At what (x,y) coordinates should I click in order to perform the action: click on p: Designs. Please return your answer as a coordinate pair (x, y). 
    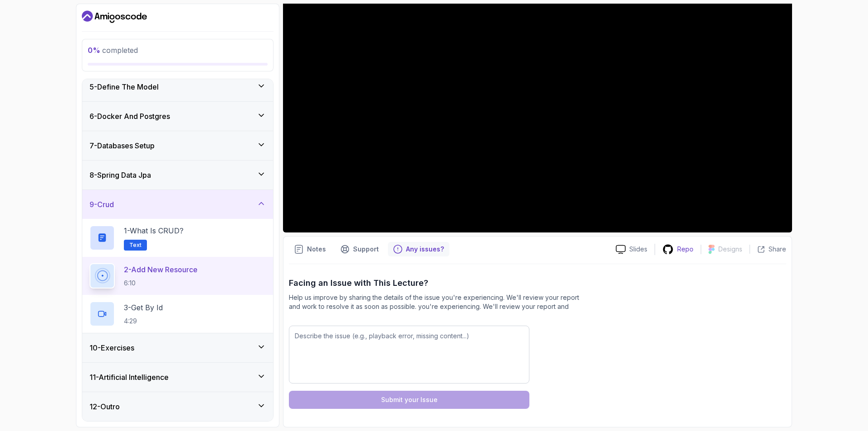
    Looking at the image, I should click on (730, 249).